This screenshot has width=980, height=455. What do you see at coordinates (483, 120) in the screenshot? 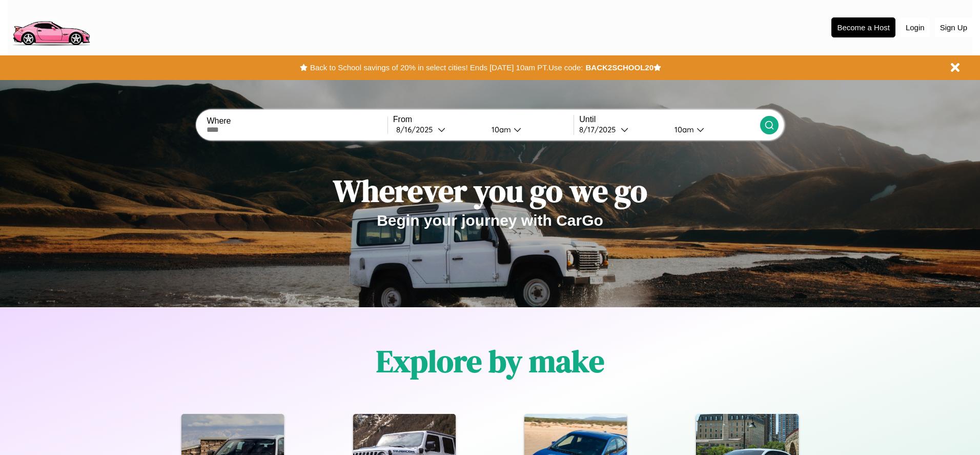
I see `label: From` at bounding box center [483, 120].